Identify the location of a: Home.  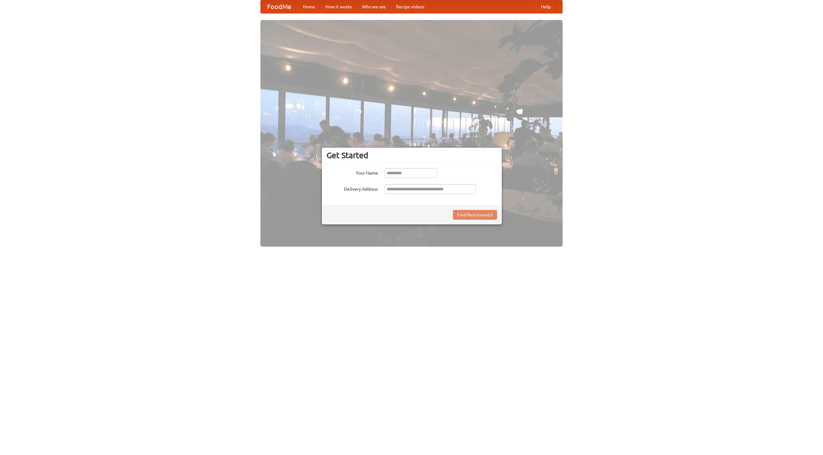
(309, 7).